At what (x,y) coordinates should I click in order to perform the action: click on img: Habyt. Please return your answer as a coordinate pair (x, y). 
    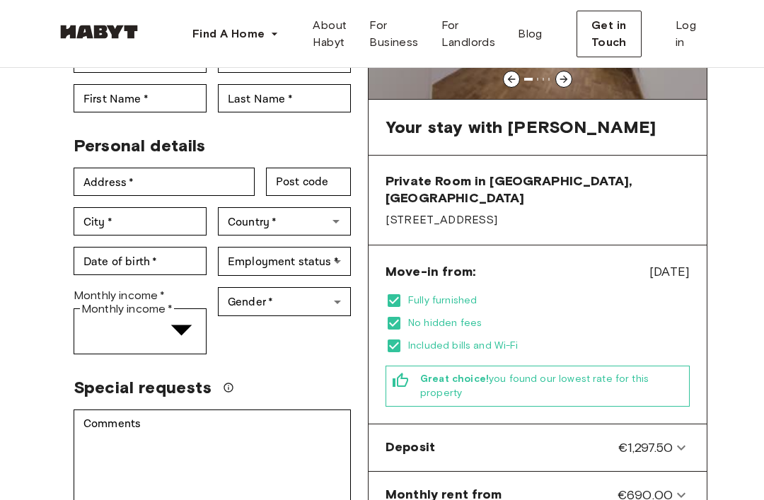
    Looking at the image, I should click on (99, 32).